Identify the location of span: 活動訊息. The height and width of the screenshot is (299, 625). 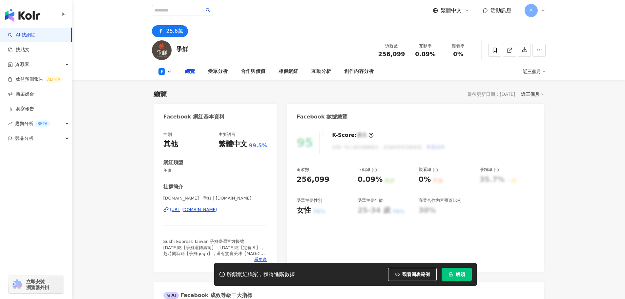
(501, 10).